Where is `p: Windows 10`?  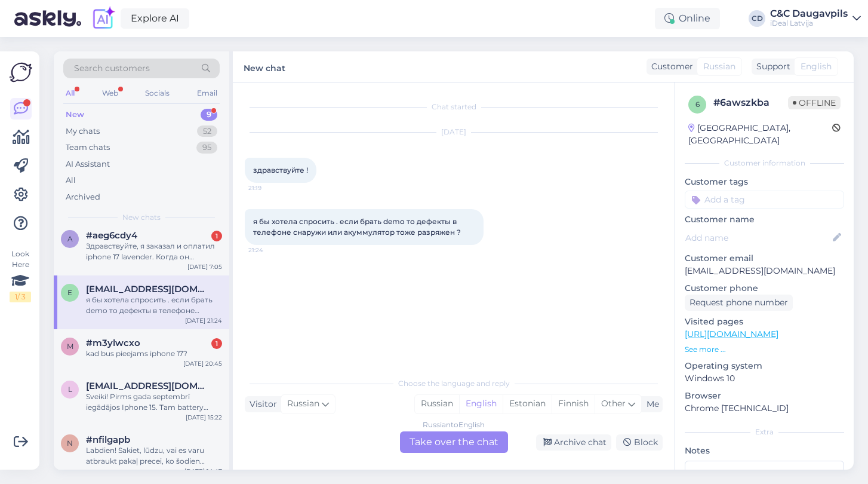
p: Windows 10 is located at coordinates (765, 379).